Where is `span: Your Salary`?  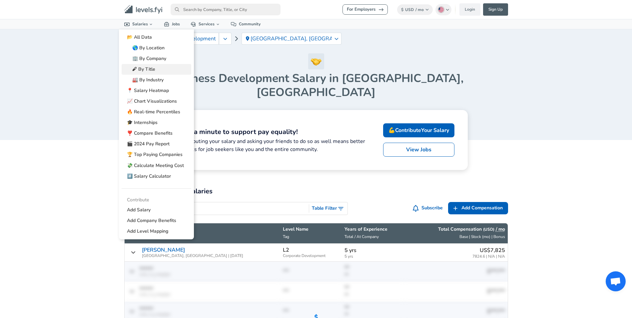 span: Your Salary is located at coordinates (435, 130).